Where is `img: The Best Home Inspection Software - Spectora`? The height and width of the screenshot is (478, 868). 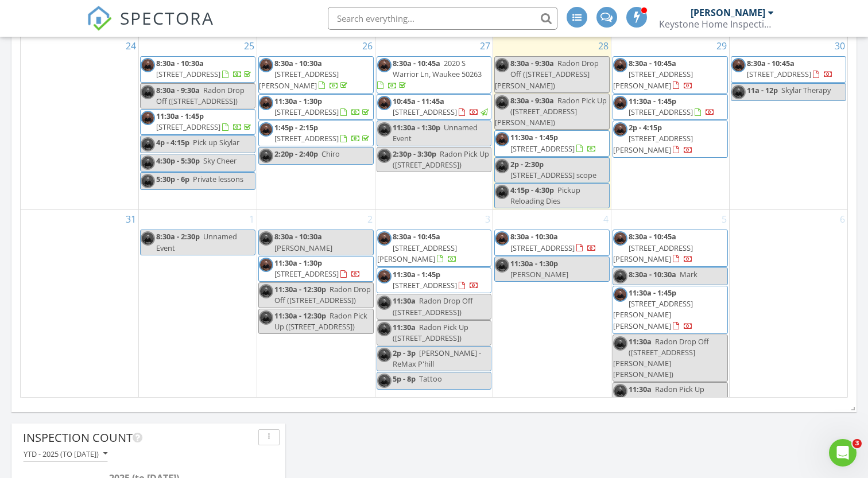
img: The Best Home Inspection Software - Spectora is located at coordinates (100, 19).